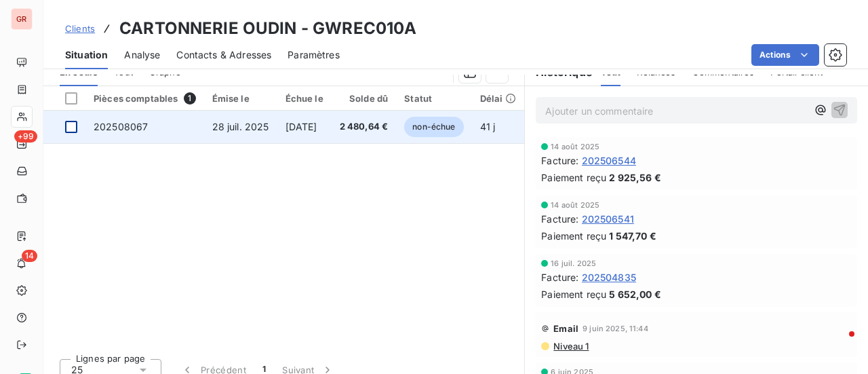 This screenshot has height=374, width=868. What do you see at coordinates (240, 98) in the screenshot?
I see `div: Émise le` at bounding box center [240, 98].